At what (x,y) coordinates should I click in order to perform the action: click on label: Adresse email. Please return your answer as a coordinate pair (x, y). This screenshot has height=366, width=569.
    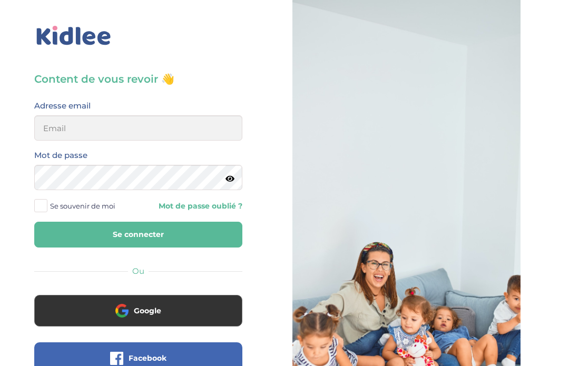
    Looking at the image, I should click on (62, 106).